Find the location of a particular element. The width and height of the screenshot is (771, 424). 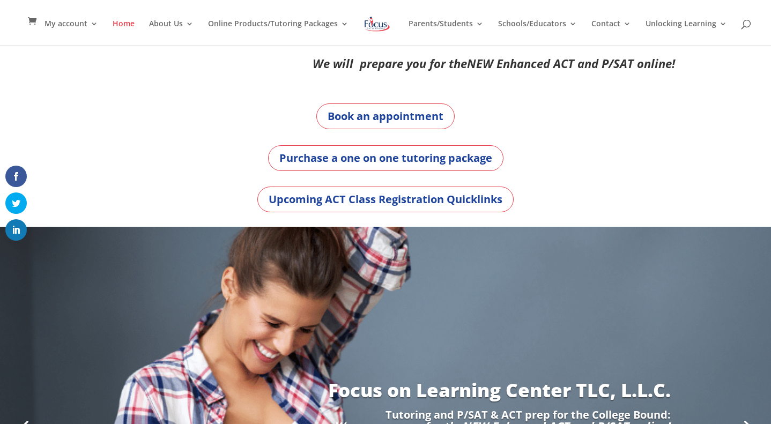

a: Focus on Learning Center TLC, L.L.C. is located at coordinates (499, 390).